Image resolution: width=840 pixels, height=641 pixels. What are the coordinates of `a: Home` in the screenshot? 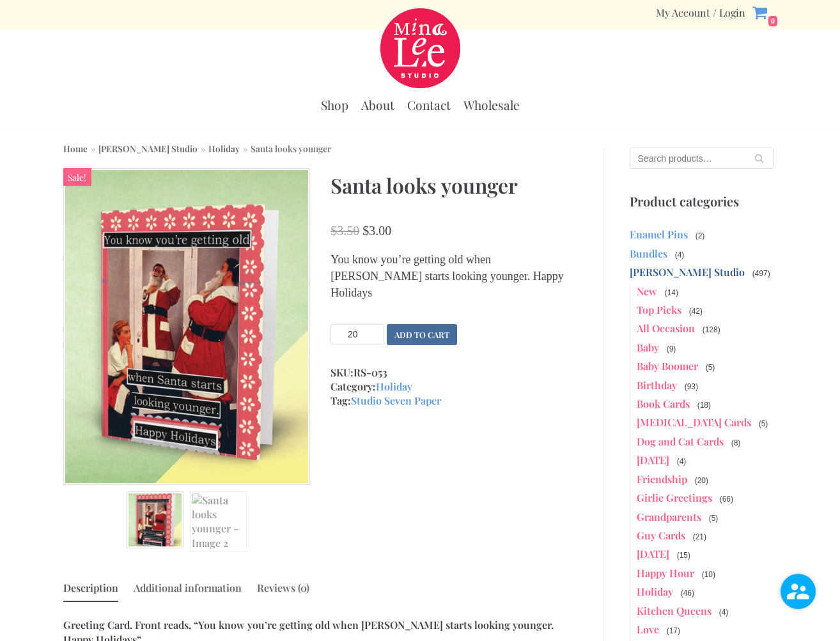 It's located at (75, 148).